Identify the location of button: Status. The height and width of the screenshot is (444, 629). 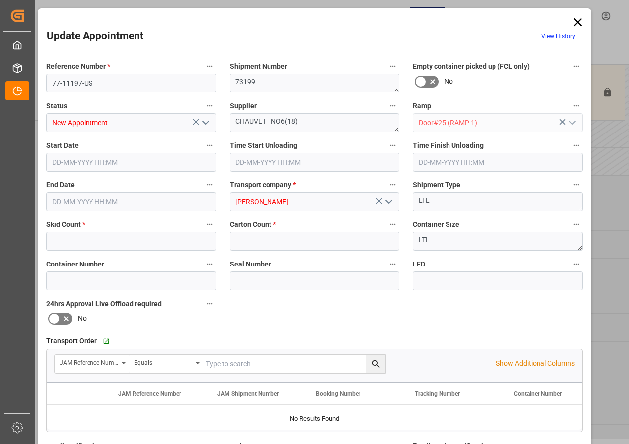
(210, 106).